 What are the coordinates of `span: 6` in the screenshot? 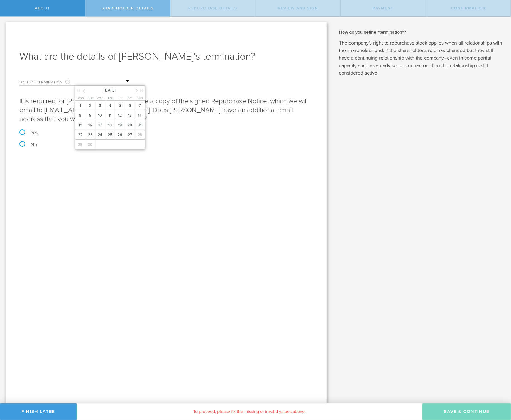 It's located at (130, 106).